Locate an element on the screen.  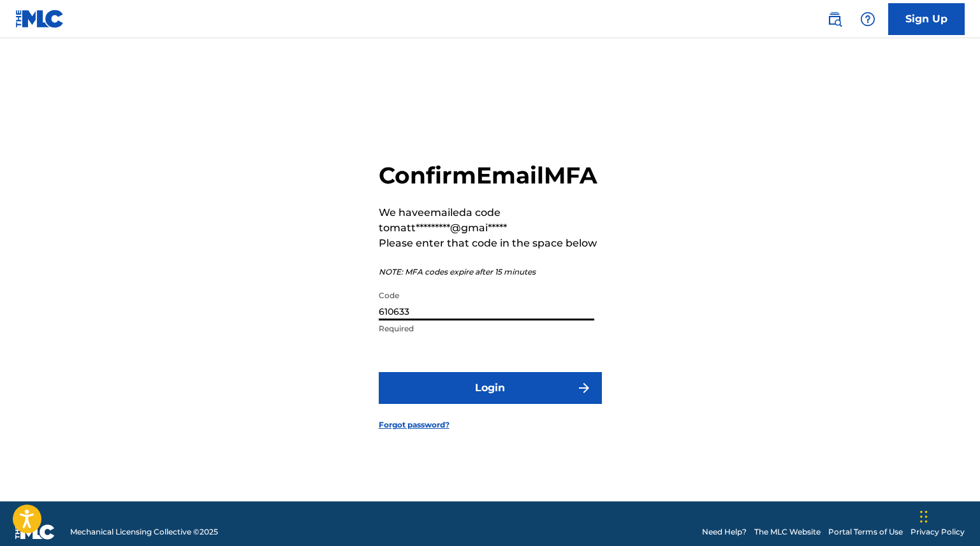
div: Help is located at coordinates (868, 19).